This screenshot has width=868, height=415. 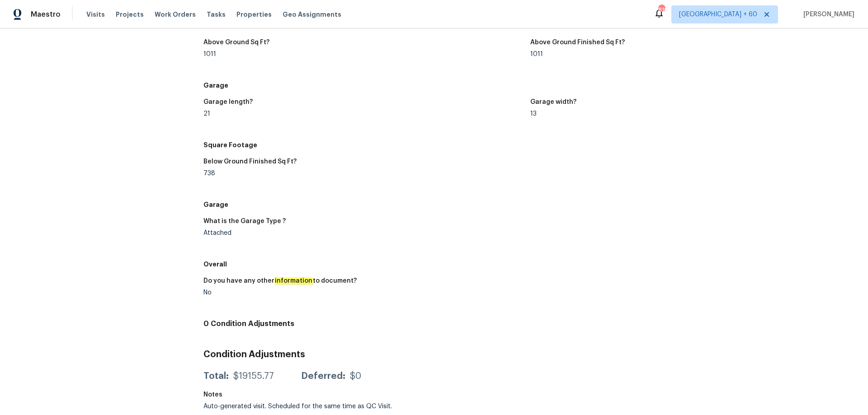 What do you see at coordinates (530, 354) in the screenshot?
I see `h3: Condition Adjustments` at bounding box center [530, 354].